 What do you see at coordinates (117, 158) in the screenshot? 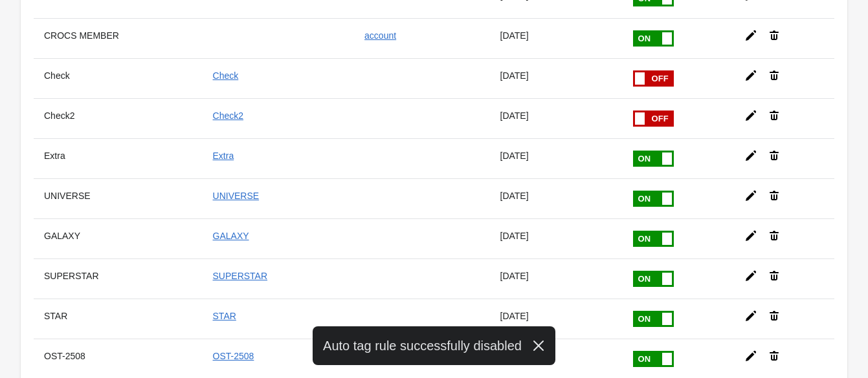
I see `th: Extra` at bounding box center [117, 158].